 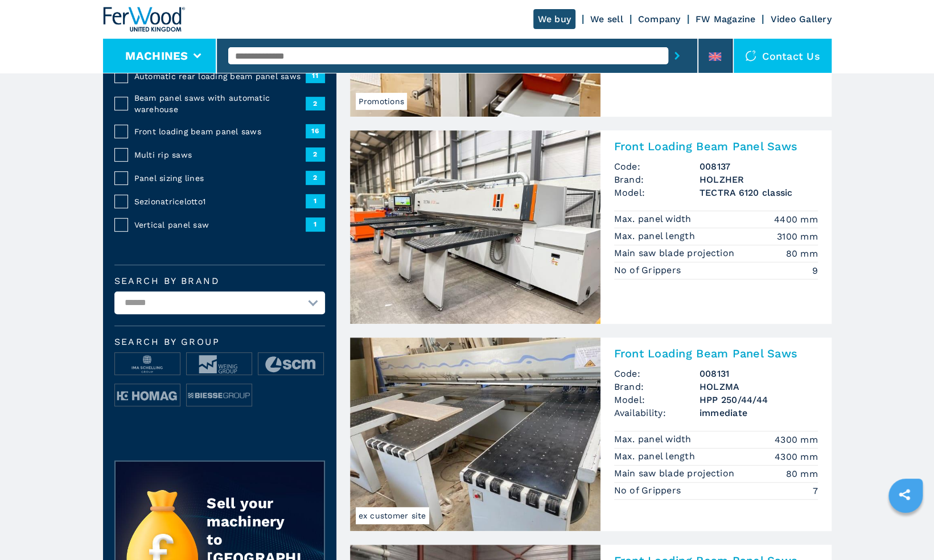 I want to click on a: Front Loading Beam Panel Saws HOLZMA HPP 250/44/44ex customer siteFront Loading Beam Panel SawsCo..., so click(x=591, y=434).